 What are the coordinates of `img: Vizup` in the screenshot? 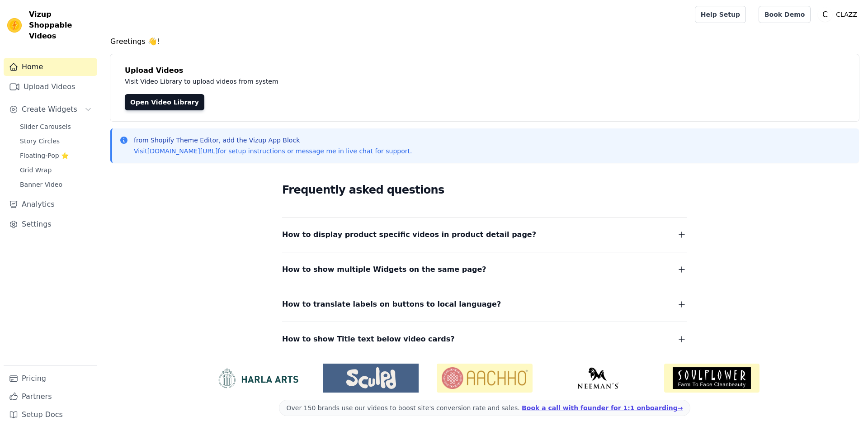 It's located at (14, 26).